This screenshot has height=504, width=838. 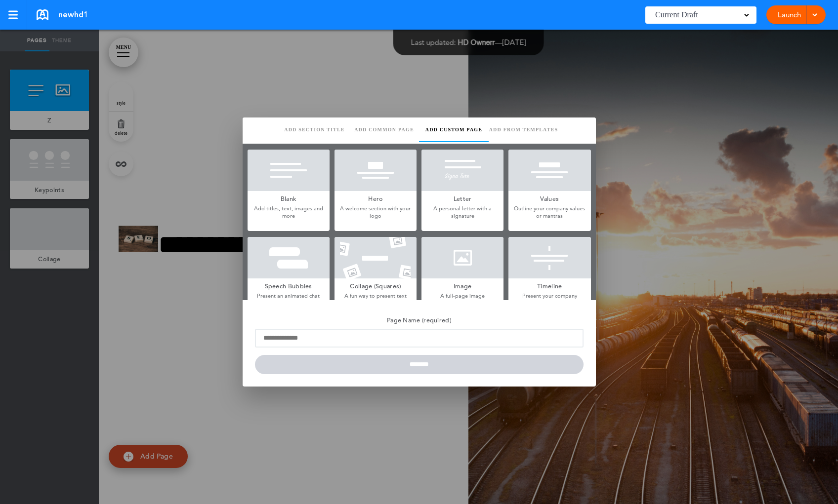 I want to click on a: Add from templates, so click(x=523, y=130).